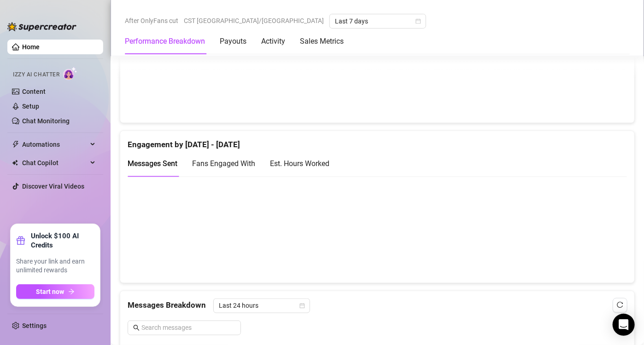  I want to click on img: logo-BBDzfeDw.svg, so click(42, 27).